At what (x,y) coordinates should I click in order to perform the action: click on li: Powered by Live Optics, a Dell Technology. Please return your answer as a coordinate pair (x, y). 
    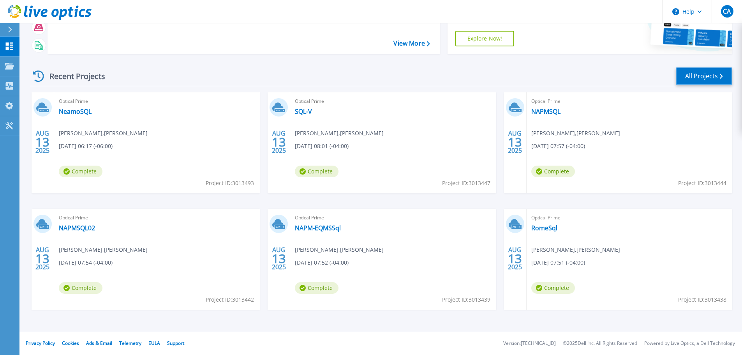
    Looking at the image, I should click on (689, 343).